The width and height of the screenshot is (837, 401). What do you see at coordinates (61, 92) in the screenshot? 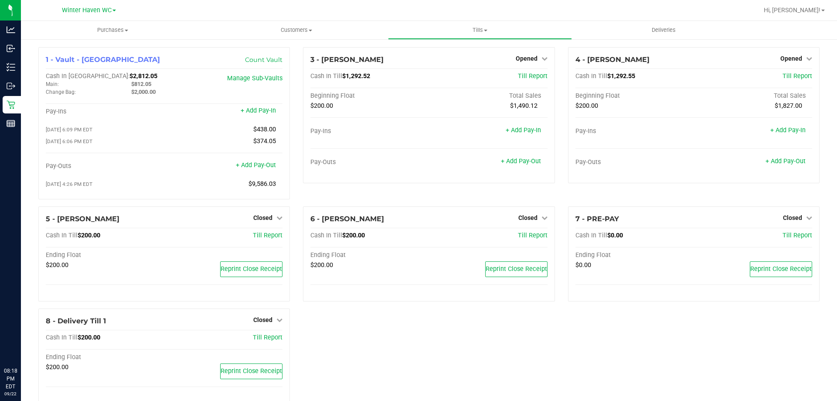
I see `span: Change Bag:` at bounding box center [61, 92].